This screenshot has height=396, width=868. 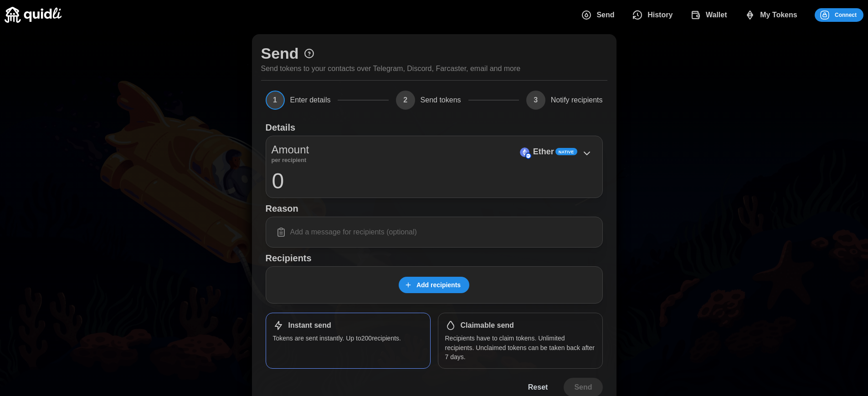 I want to click on h1: Details, so click(x=280, y=127).